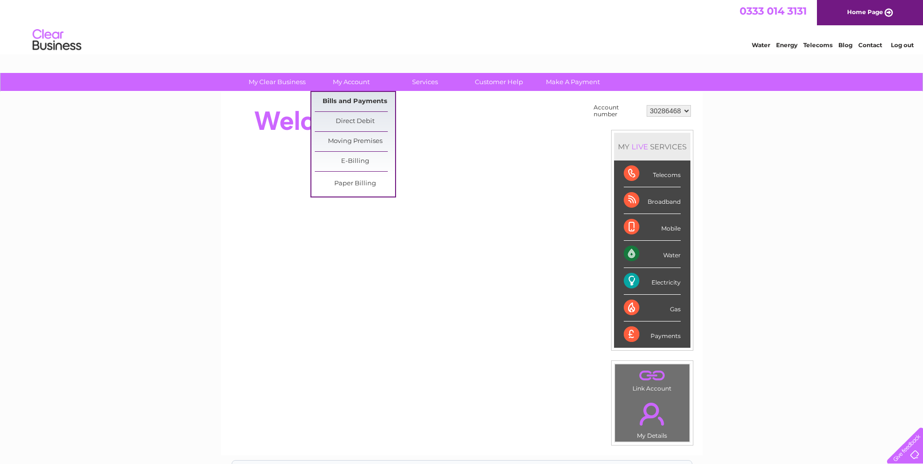 This screenshot has width=923, height=464. I want to click on a: My Clear Business, so click(277, 82).